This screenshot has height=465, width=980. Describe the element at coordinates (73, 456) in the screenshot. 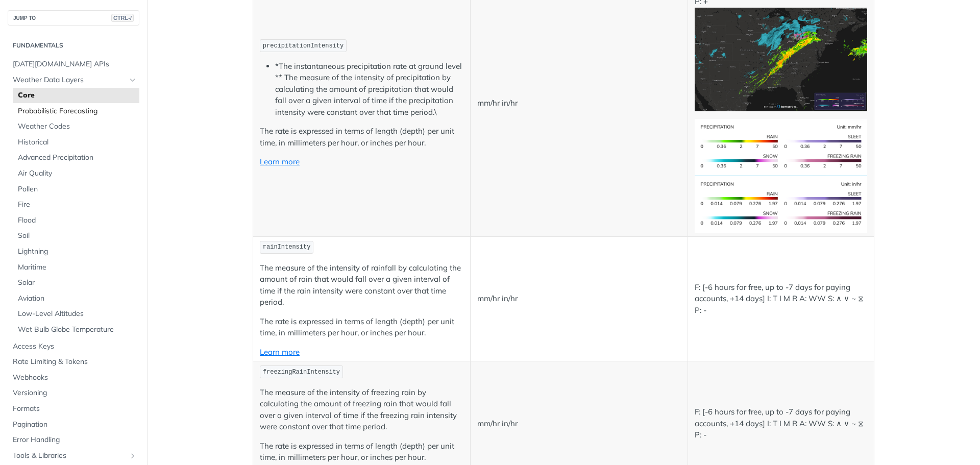

I see `a: Tools & LibrariesShow subpages for Tools & Libraries` at that location.